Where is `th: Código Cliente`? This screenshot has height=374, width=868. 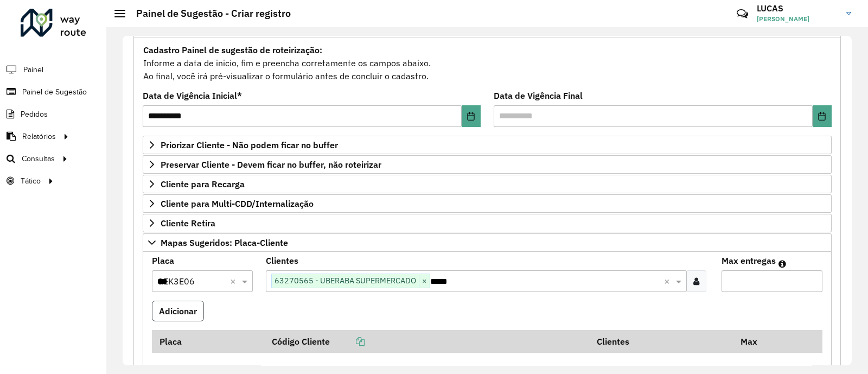
th: Código Cliente is located at coordinates (427, 341).